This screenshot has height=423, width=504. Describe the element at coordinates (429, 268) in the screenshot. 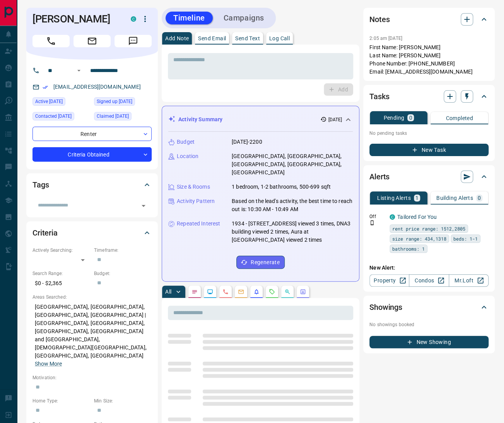

I see `p: New Alert:` at that location.